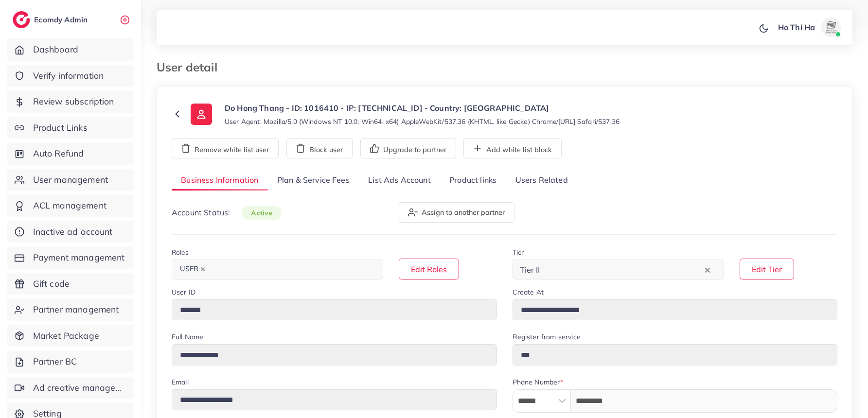 Image resolution: width=868 pixels, height=418 pixels. Describe the element at coordinates (71, 101) in the screenshot. I see `a: Review subscription` at that location.